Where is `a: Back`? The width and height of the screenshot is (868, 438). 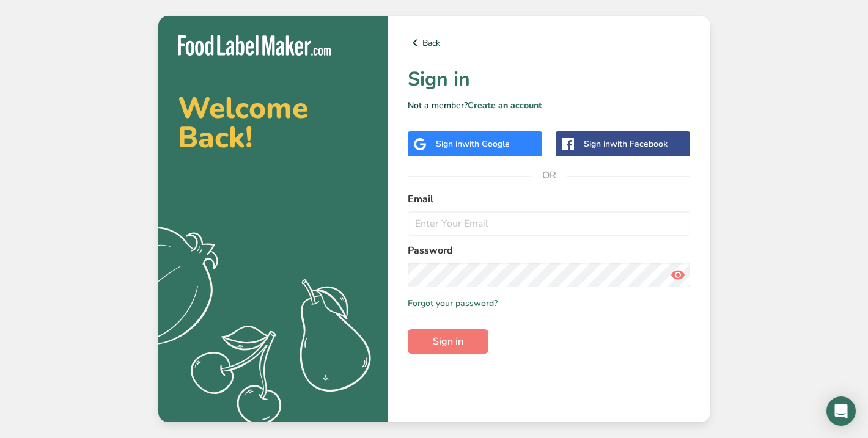 a: Back is located at coordinates (549, 43).